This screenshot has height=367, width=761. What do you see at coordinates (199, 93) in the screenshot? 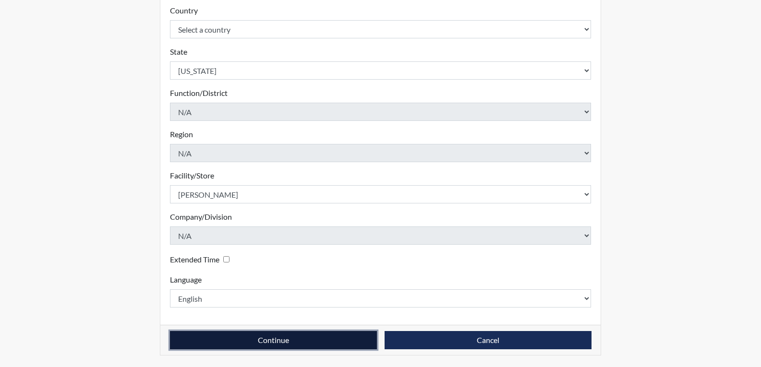
I see `label: Function/District` at bounding box center [199, 93].